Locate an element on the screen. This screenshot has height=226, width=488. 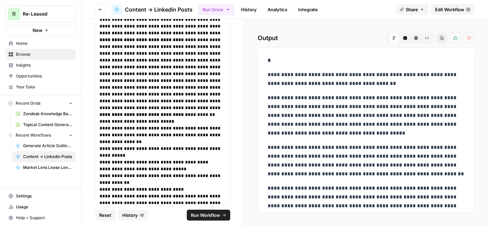
a: Opportunities is located at coordinates (40, 76).